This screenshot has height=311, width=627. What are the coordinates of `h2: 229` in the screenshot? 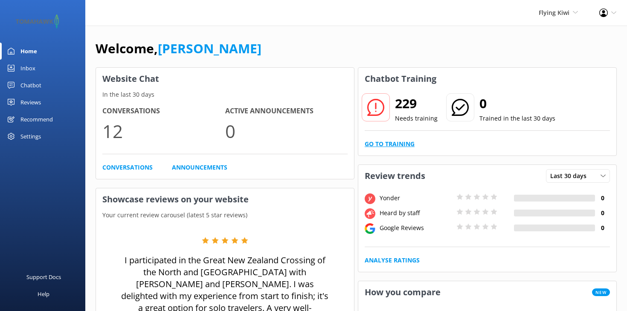 It's located at (416, 104).